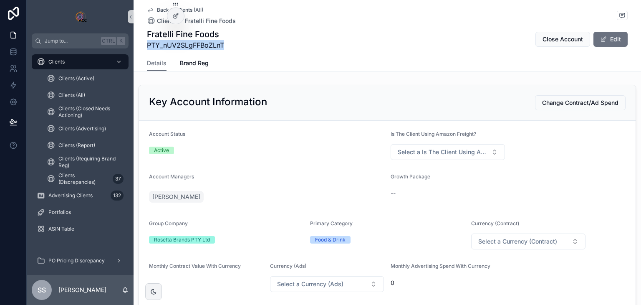  Describe the element at coordinates (167, 134) in the screenshot. I see `span: Account Status` at that location.